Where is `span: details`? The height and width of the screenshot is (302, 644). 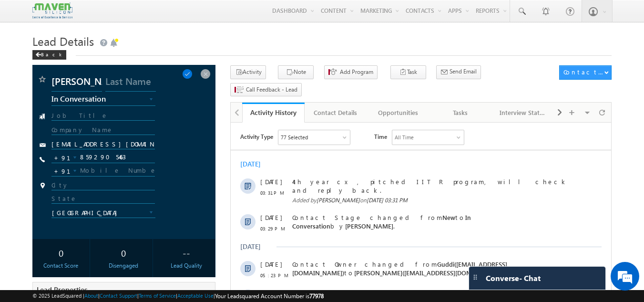 span: details is located at coordinates (167, 212).